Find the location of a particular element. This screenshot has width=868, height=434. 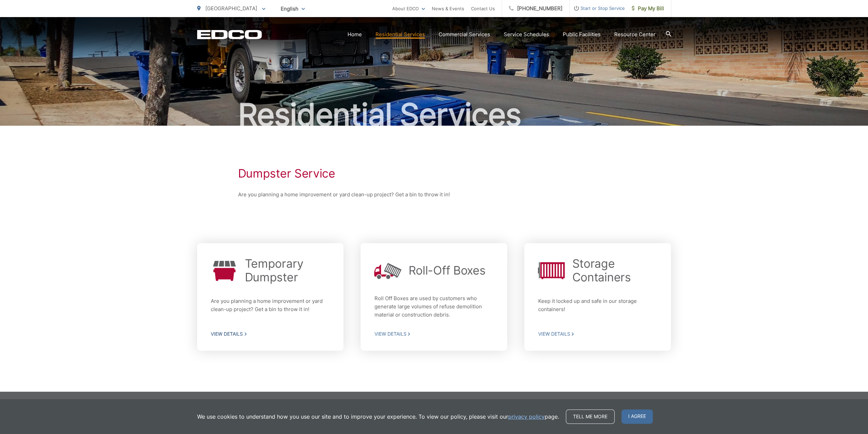

h1: Dumpster Service is located at coordinates (434, 173).